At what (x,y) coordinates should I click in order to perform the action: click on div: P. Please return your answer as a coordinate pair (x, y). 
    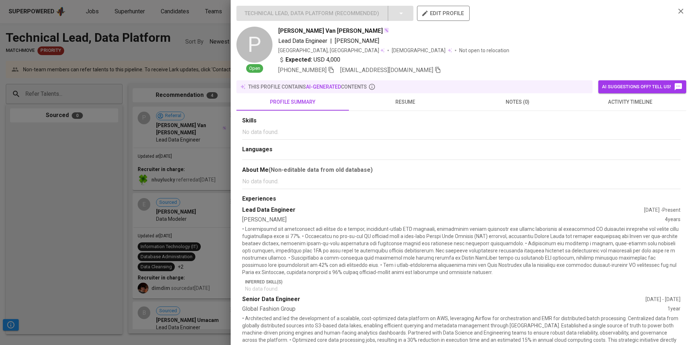
    Looking at the image, I should click on (254, 45).